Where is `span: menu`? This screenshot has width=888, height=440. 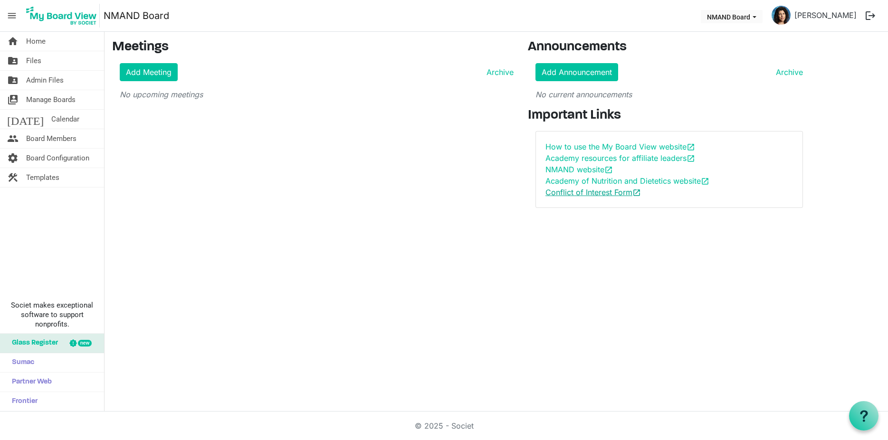 span: menu is located at coordinates (12, 16).